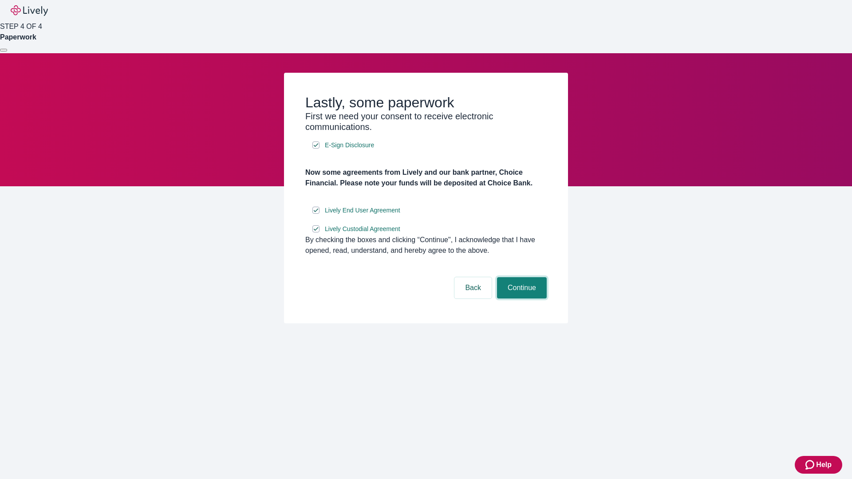 Image resolution: width=852 pixels, height=479 pixels. I want to click on h4: Now some agreements from Lively and our bank partner, Choice Financial. Please note your funds wi..., so click(426, 178).